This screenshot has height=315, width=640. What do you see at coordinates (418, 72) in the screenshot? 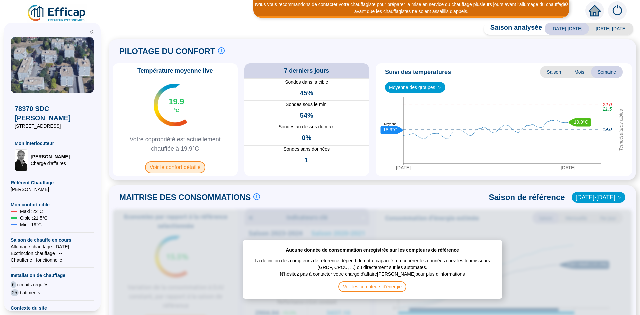
I see `span: Suivi des températures` at bounding box center [418, 72].